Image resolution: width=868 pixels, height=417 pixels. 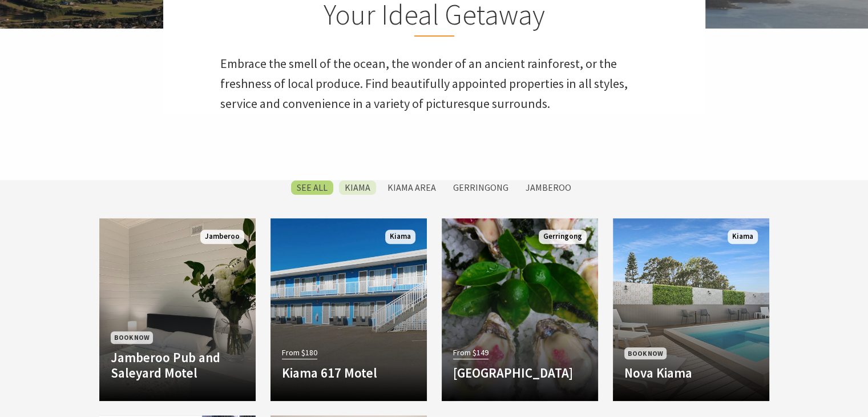 What do you see at coordinates (178, 365) in the screenshot?
I see `h4: Jamberoo Pub and Saleyard Motel` at bounding box center [178, 365].